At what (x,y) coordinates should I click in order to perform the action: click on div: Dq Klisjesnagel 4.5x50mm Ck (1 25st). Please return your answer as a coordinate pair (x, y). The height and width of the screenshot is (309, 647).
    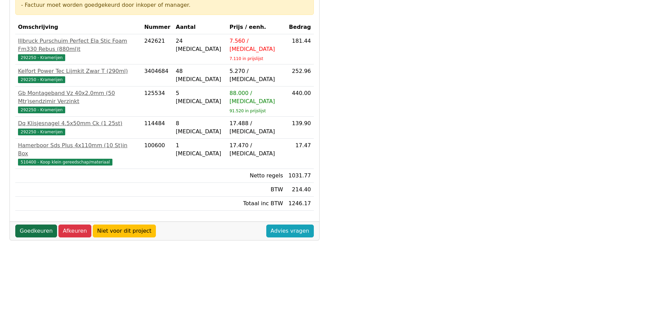
    Looking at the image, I should click on (78, 124).